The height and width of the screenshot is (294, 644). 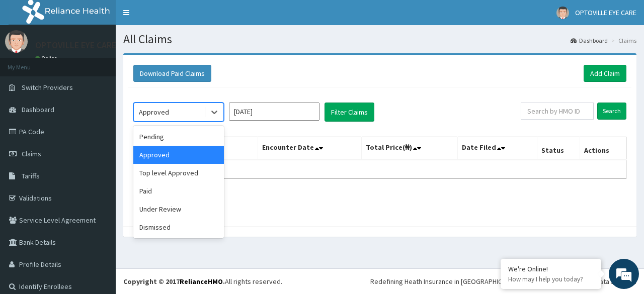 What do you see at coordinates (30, 63) in the screenshot?
I see `img: d_794563401_company_1708531726252_794563401` at bounding box center [30, 63].